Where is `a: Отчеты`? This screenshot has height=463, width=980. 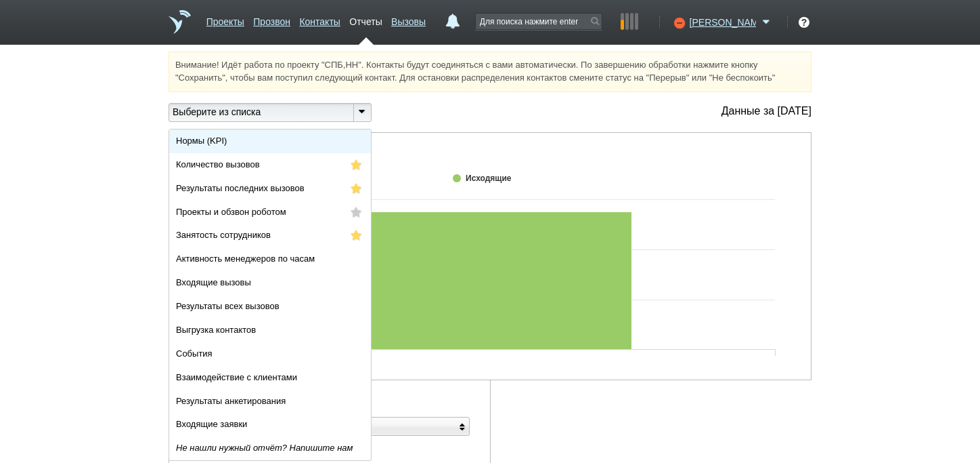 a: Отчеты is located at coordinates (365, 19).